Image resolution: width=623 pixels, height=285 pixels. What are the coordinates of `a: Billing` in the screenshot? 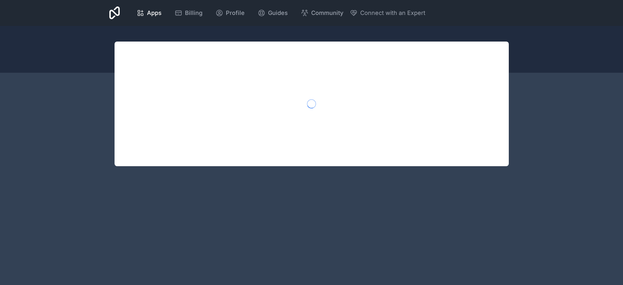 It's located at (188, 13).